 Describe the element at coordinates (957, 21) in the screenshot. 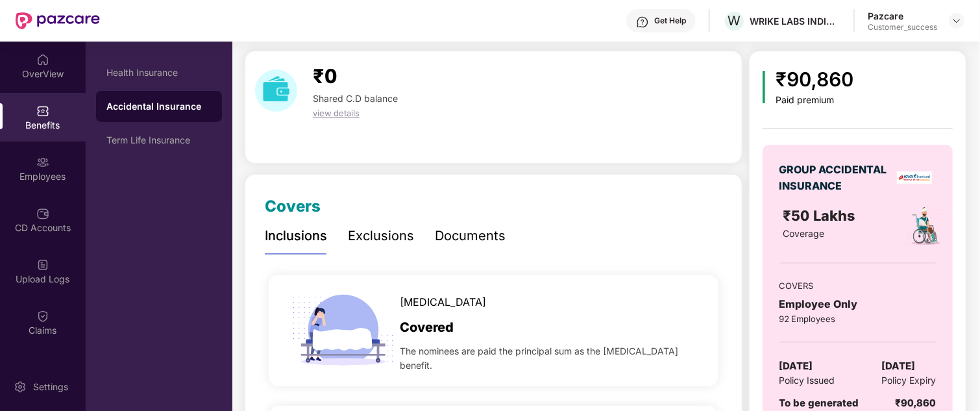

I see `img: svg+xml;base64,PHN2ZyBpZD0iRHJvcGRvd24tMzJ4MzIiIHhtbG5zPSJodHRwOi8vd3d3LnczLm9yZy8yMDAwL3N2ZyIgd2...` at that location.